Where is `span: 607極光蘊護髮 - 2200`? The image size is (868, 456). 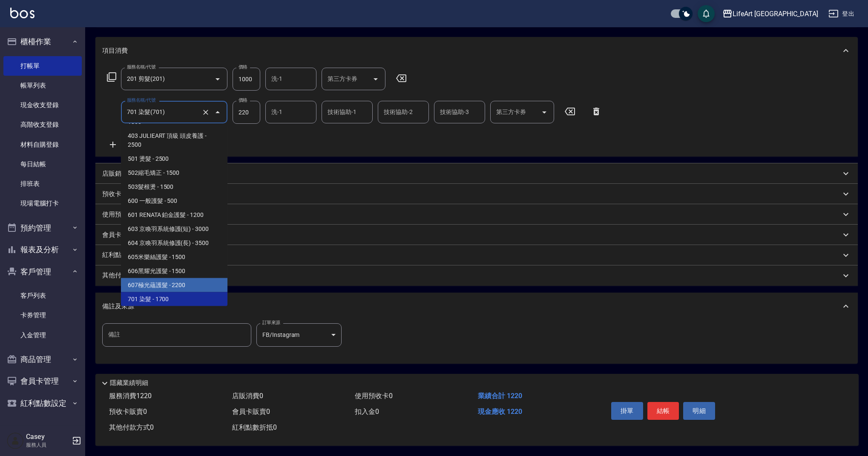
span: 607極光蘊護髮 - 2200 is located at coordinates (174, 285).